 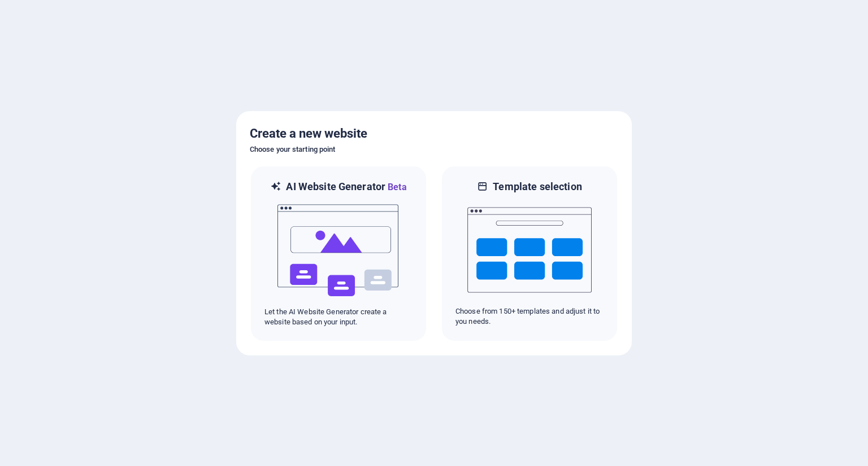 What do you see at coordinates (338, 253) in the screenshot?
I see `div: AI Website GeneratorBetaaiLet the AI Website Generator create a website based on your input.` at bounding box center [338, 253].